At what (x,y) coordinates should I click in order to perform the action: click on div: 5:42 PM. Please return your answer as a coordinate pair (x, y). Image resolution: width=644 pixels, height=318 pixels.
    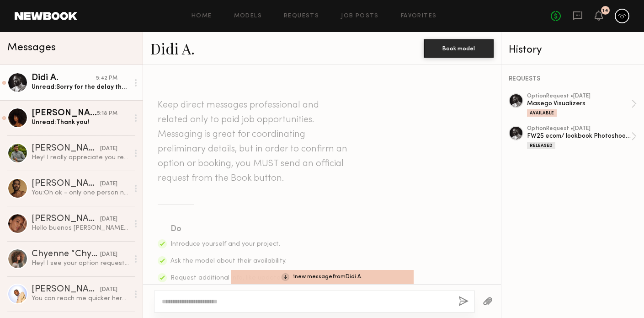
    Looking at the image, I should click on (106, 78).